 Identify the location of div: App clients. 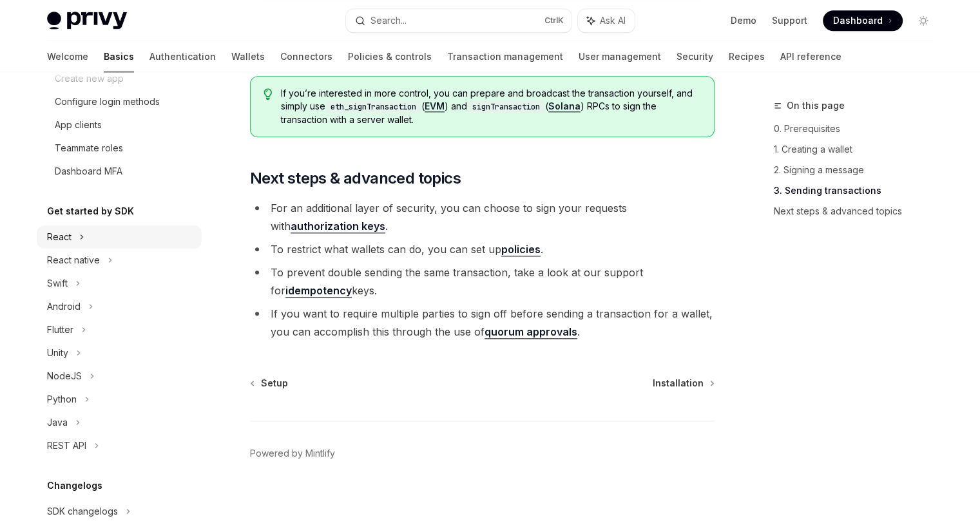
(78, 125).